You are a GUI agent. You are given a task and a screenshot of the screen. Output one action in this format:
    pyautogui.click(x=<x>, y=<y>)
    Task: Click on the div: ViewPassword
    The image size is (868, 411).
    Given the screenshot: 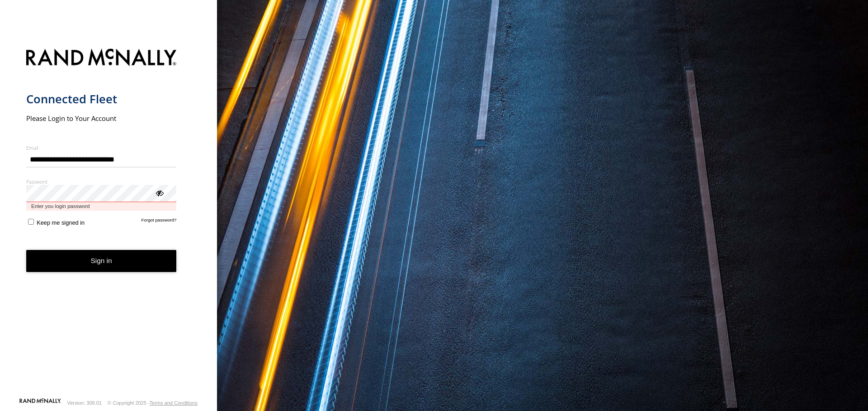 What is the action you would take?
    pyautogui.click(x=159, y=193)
    